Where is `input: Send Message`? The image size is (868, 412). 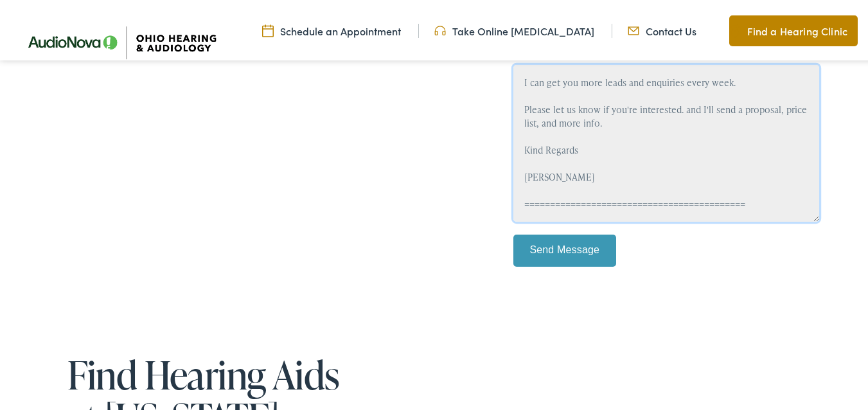 input: Send Message is located at coordinates (565, 248).